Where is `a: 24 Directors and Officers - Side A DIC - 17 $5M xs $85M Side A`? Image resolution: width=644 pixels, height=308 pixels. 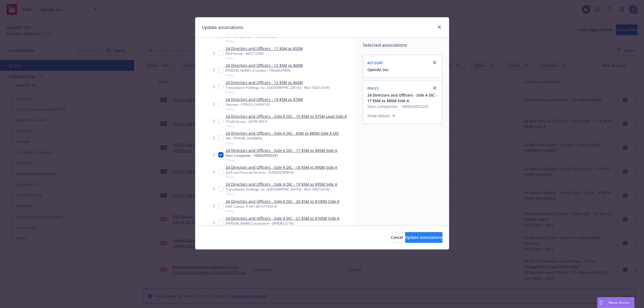 a: 24 Directors and Officers - Side A DIC - 17 $5M xs $85M Side A is located at coordinates (282, 150).